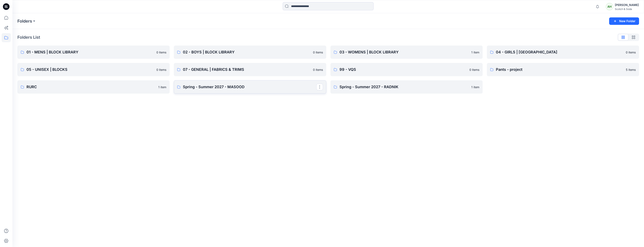 Image resolution: width=644 pixels, height=247 pixels. What do you see at coordinates (29, 38) in the screenshot?
I see `p: Folders List` at bounding box center [29, 38].